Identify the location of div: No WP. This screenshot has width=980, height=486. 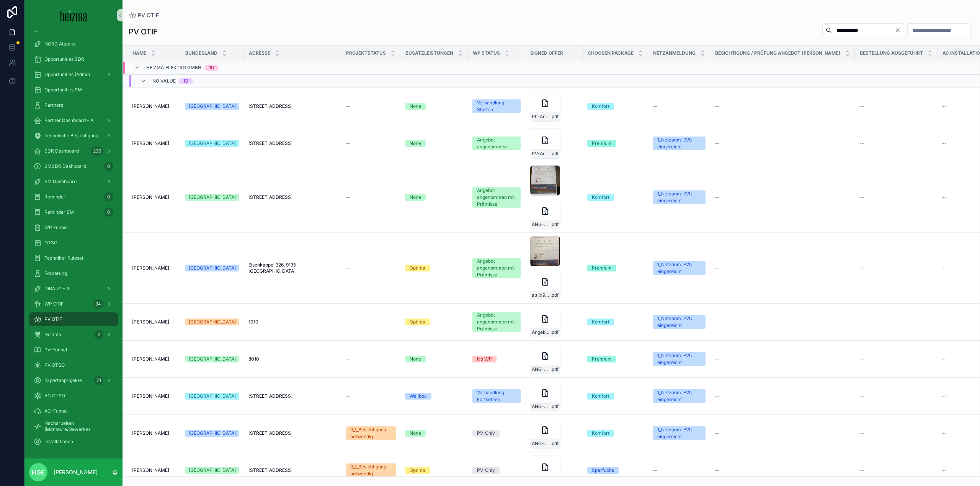
(484, 359).